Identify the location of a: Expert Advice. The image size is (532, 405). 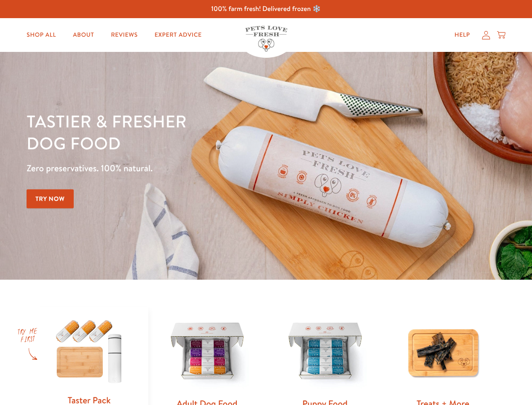
(178, 35).